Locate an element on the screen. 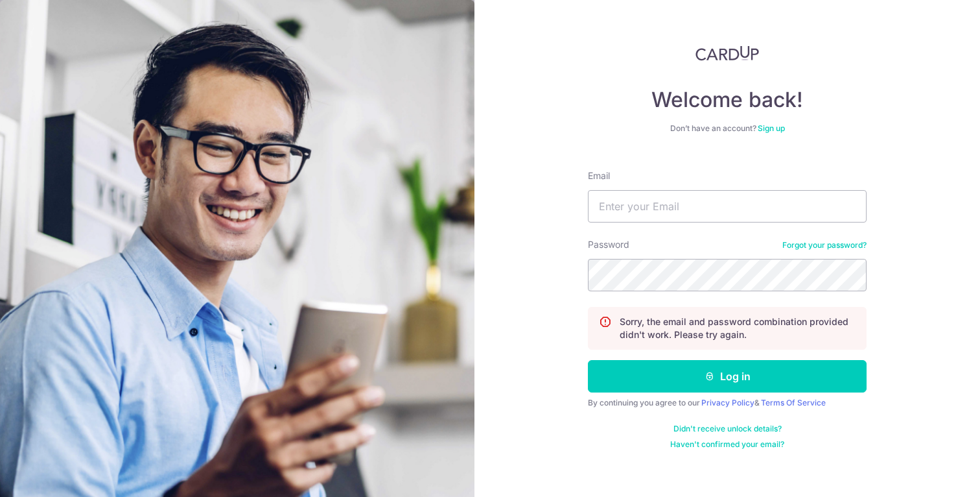  a: Forgot your password? is located at coordinates (824, 245).